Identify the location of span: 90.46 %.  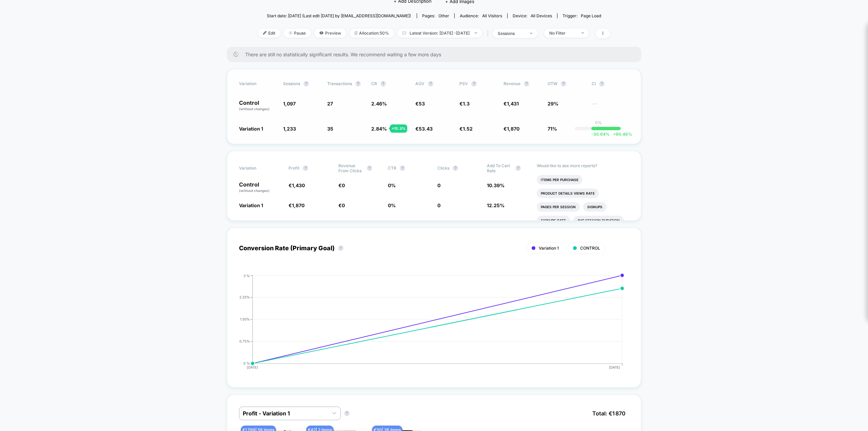
(621, 134).